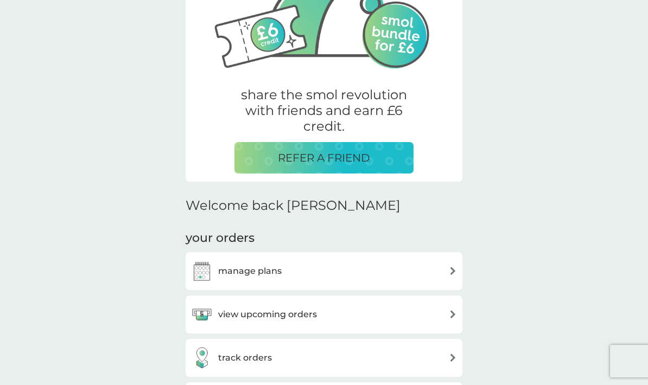  Describe the element at coordinates (324, 158) in the screenshot. I see `button: REFER A FRIEND` at that location.